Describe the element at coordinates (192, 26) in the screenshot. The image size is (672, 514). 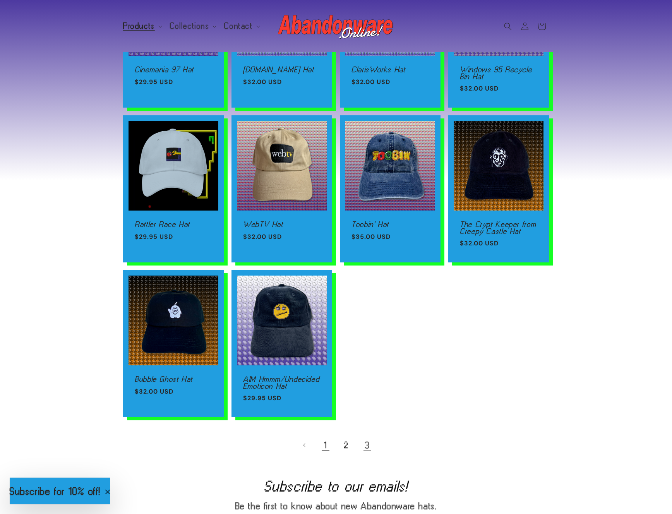
I see `summary: Collections` at that location.